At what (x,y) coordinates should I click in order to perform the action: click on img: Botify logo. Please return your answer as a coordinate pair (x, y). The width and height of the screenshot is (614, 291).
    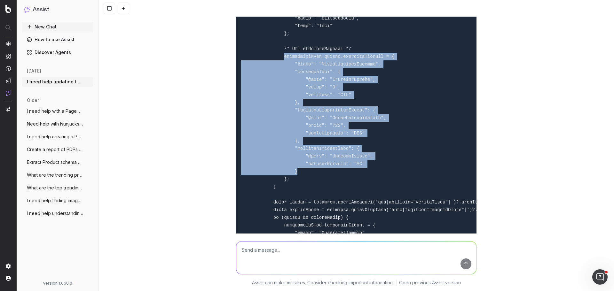
    Looking at the image, I should click on (8, 9).